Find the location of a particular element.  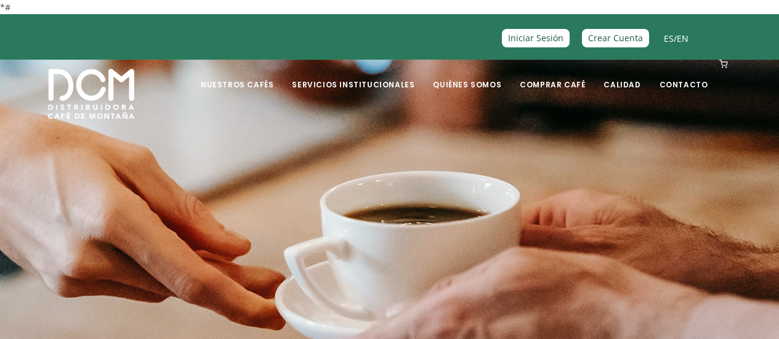

a: Calidad is located at coordinates (622, 75).